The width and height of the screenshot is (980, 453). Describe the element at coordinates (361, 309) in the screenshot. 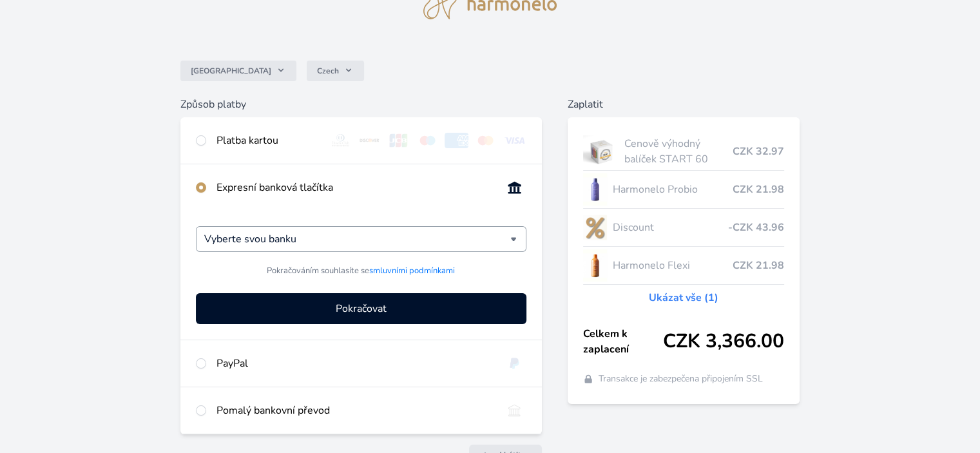

I see `button: Pokračovat` at that location.